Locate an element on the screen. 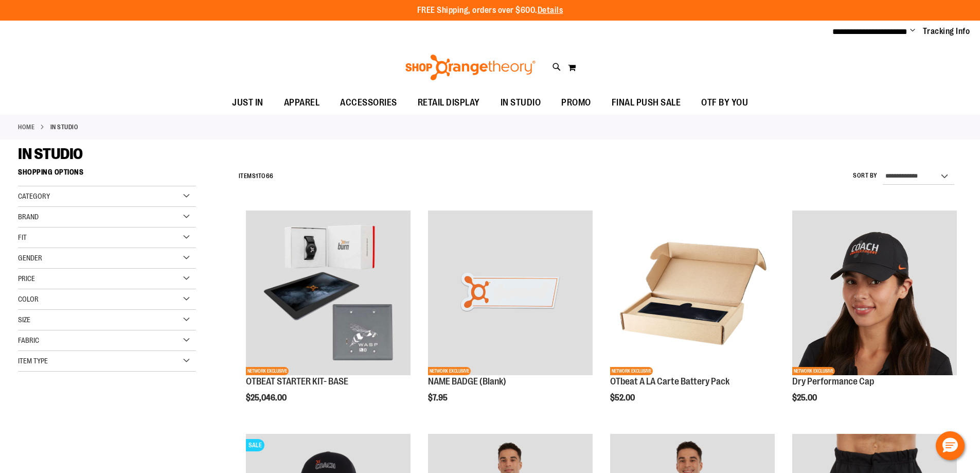  a: FINAL PUSH SALE is located at coordinates (646, 103).